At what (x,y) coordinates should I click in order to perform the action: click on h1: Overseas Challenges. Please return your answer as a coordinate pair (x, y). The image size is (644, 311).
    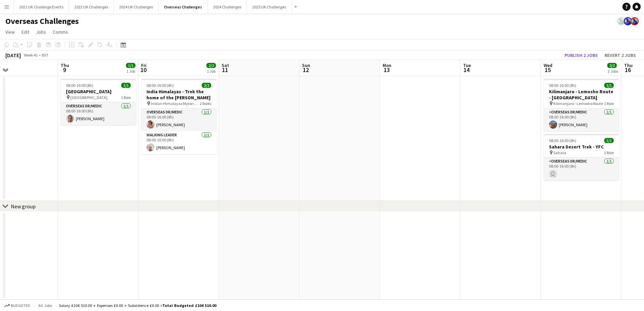
    Looking at the image, I should click on (42, 21).